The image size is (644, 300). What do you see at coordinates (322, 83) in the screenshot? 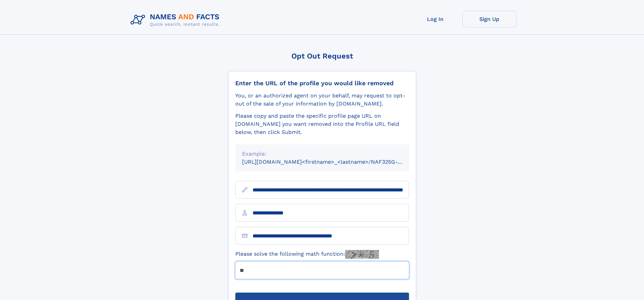
I see `div: Enter the URL of the profile you would like removed` at bounding box center [322, 83].